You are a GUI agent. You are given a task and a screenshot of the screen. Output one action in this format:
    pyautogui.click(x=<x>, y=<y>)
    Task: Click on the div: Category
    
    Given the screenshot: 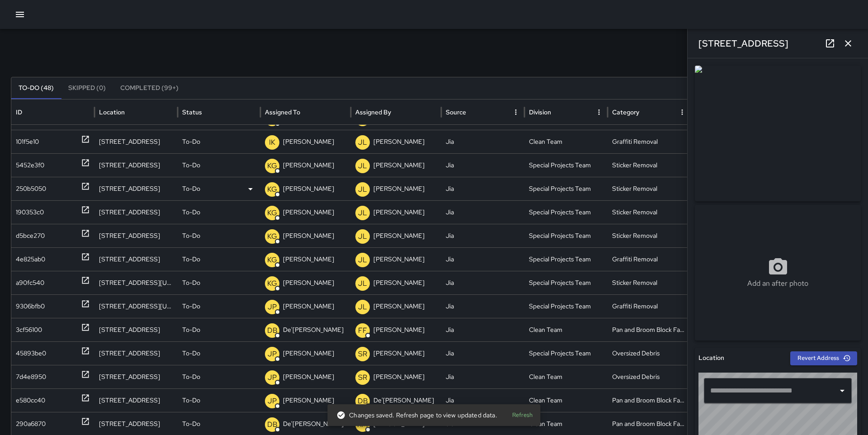 What is the action you would take?
    pyautogui.click(x=626, y=112)
    